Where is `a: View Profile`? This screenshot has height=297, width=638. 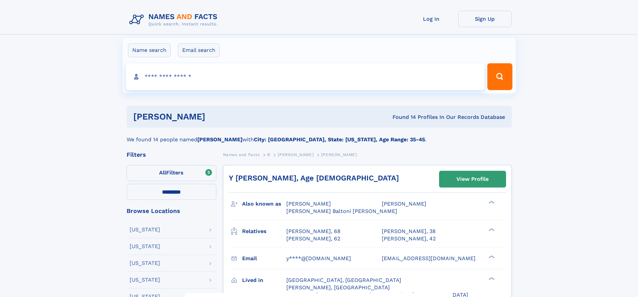
a: View Profile is located at coordinates (473, 179).